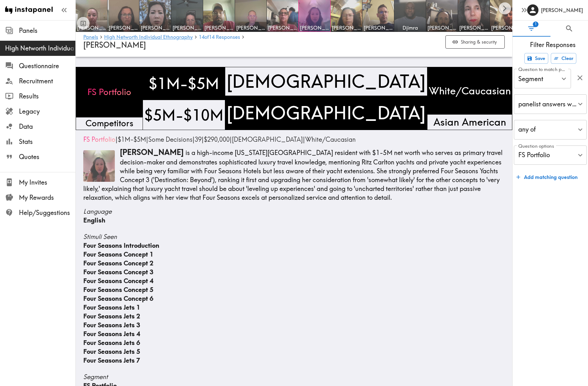 Image resolution: width=588 pixels, height=386 pixels. What do you see at coordinates (551, 155) in the screenshot?
I see `div: FS Portfolio` at bounding box center [551, 155].